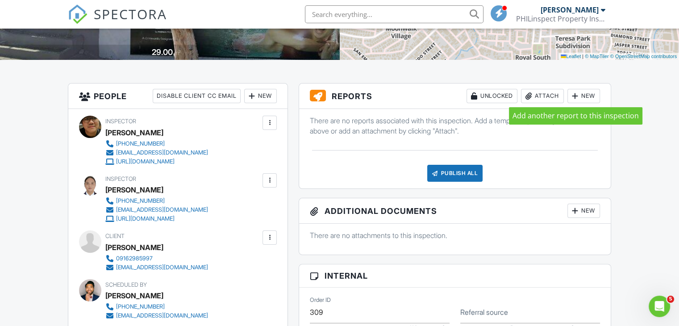  Describe the element at coordinates (455, 235) in the screenshot. I see `p: There are no attachments to this inspection.` at that location.